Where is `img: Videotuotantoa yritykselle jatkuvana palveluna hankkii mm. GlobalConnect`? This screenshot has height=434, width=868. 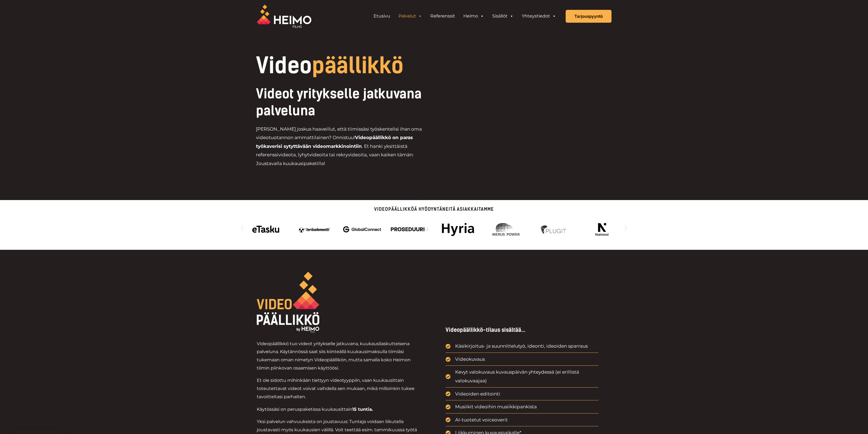
img: Videotuotantoa yritykselle jatkuvana palveluna hankkii mm. GlobalConnect is located at coordinates (362, 230).